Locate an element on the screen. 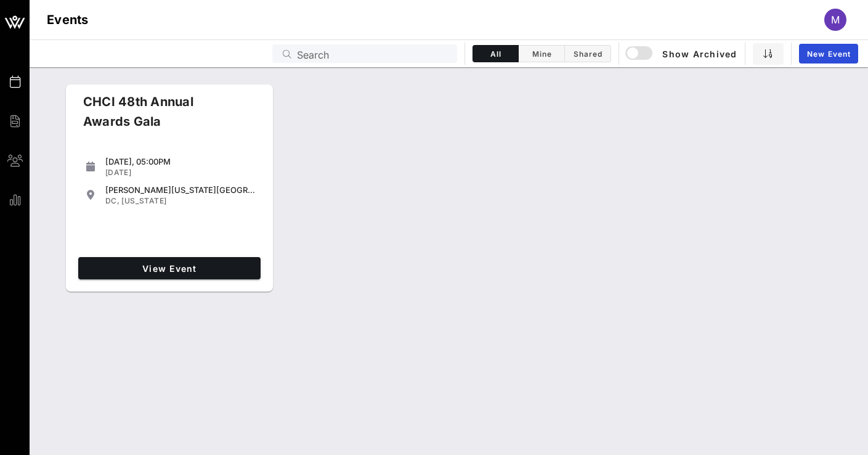 This screenshot has height=455, width=868. div: CHCI 48th Annual Awards Gala is located at coordinates (160, 116).